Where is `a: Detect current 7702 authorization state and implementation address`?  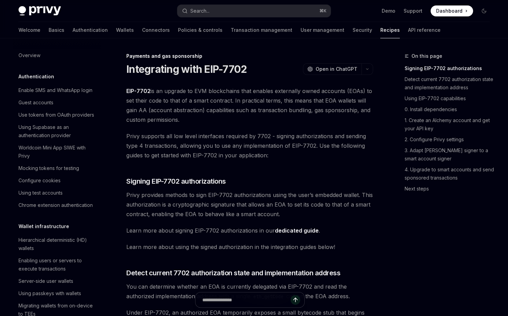
a: Detect current 7702 authorization state and implementation address is located at coordinates (450, 84).